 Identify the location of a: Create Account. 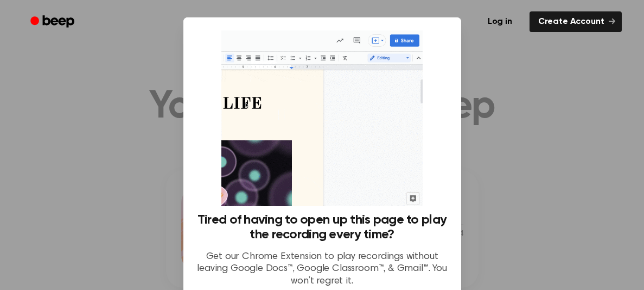
(575, 22).